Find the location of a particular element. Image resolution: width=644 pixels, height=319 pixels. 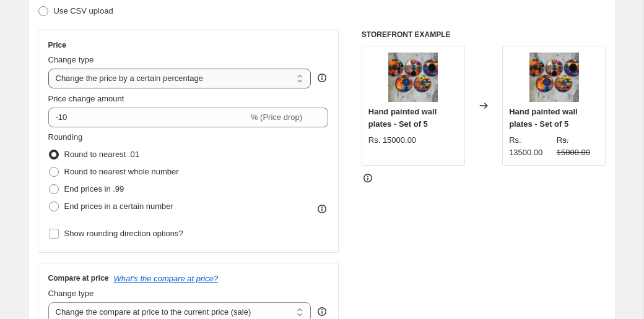

h3: Price is located at coordinates (57, 45).